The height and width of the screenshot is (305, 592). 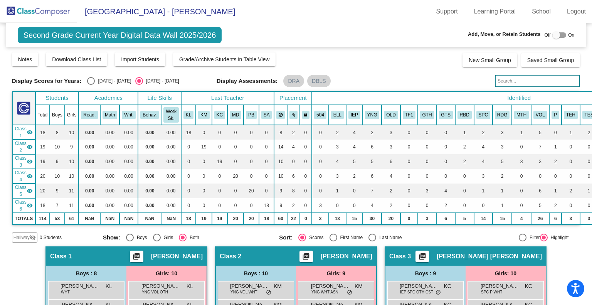 What do you see at coordinates (409, 115) in the screenshot?
I see `button: TF1` at bounding box center [409, 115].